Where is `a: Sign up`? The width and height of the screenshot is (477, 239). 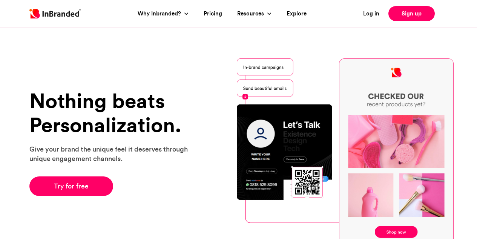 a: Sign up is located at coordinates (412, 14).